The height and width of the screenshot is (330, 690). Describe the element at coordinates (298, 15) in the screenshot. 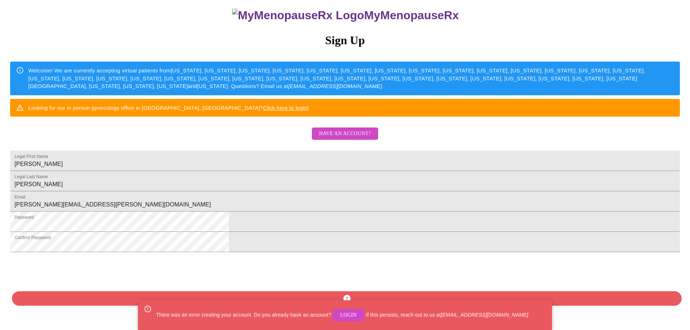

I see `img: MyMenopauseRx Logo` at that location.